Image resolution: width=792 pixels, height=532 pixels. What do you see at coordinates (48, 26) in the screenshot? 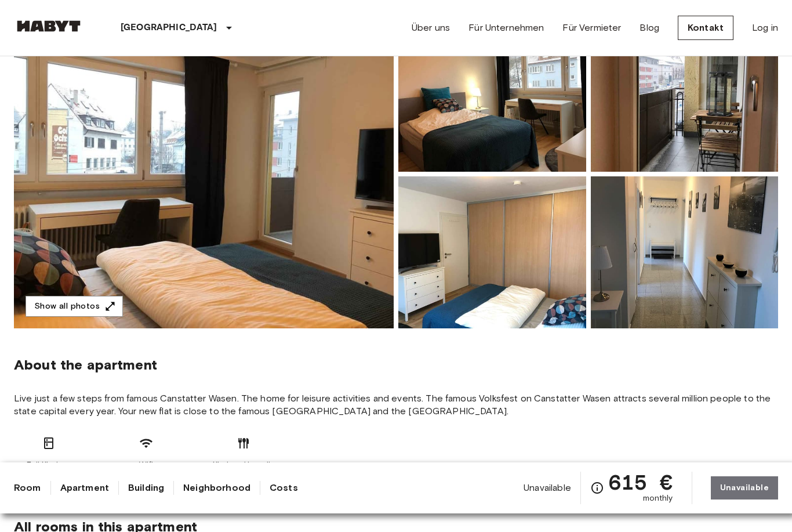
I see `img: Habyt` at bounding box center [48, 26].